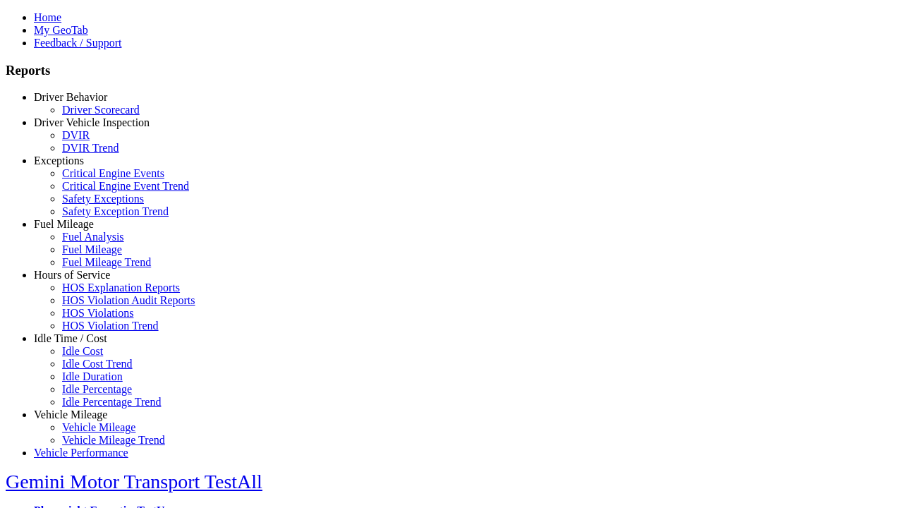  I want to click on a: Safety Exceptions, so click(103, 198).